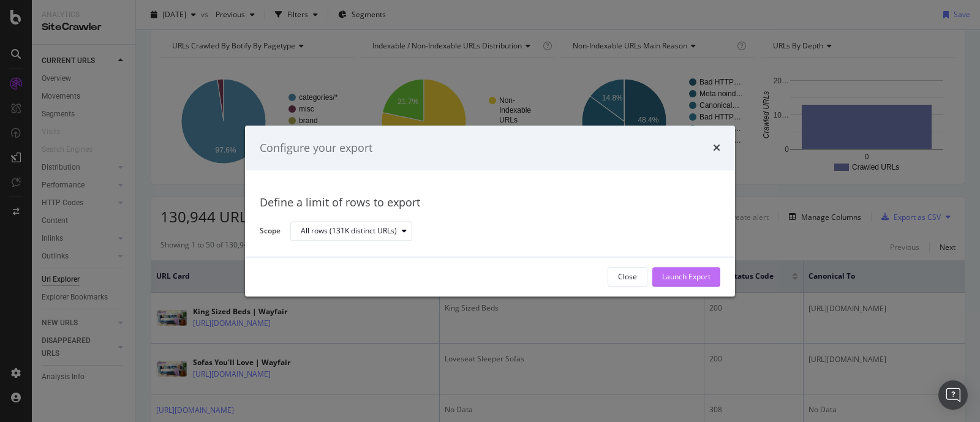 Image resolution: width=980 pixels, height=422 pixels. I want to click on button: All rows (131K distinct URLs), so click(351, 231).